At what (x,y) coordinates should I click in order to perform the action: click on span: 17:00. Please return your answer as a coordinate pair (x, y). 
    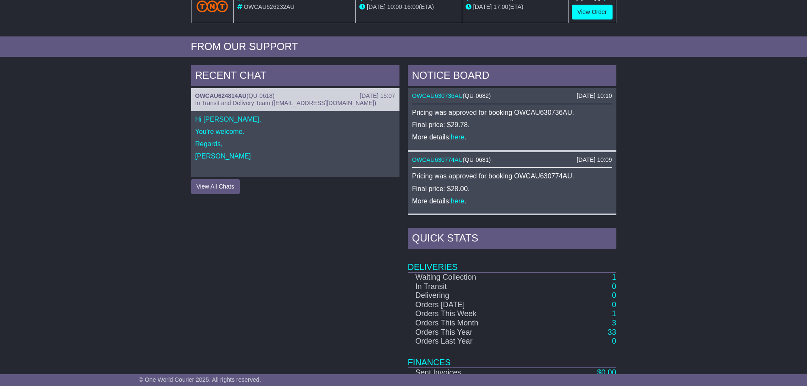
    Looking at the image, I should click on (501, 7).